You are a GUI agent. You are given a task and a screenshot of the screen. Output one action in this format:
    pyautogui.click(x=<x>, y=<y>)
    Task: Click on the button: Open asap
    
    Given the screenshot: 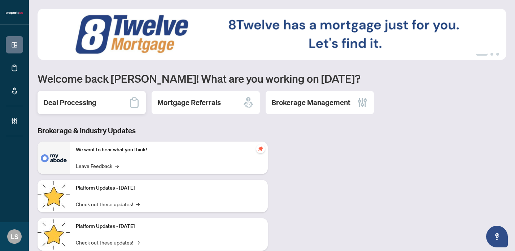 What is the action you would take?
    pyautogui.click(x=497, y=236)
    